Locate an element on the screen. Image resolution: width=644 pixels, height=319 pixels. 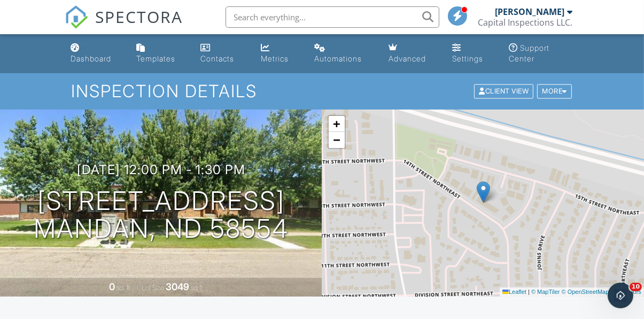
div: Templates is located at coordinates (156, 58).